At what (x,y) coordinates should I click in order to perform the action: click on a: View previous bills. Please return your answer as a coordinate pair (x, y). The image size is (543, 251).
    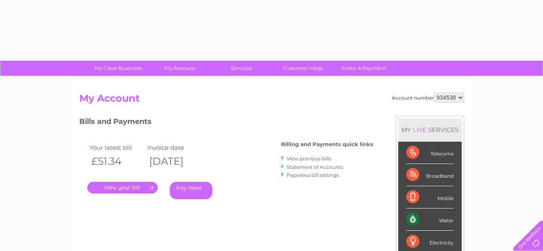
    Looking at the image, I should click on (309, 158).